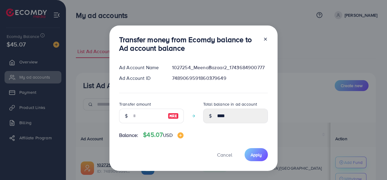  I want to click on div: 7489069591860379649, so click(220, 78).